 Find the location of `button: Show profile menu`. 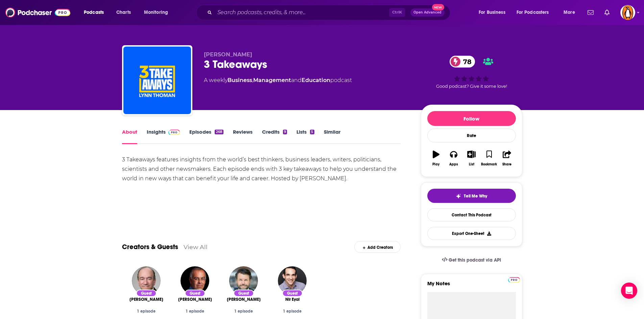

button: Show profile menu is located at coordinates (628, 12).